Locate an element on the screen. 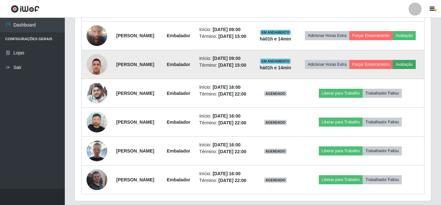 This screenshot has width=441, height=205. img: 1707142945226.jpeg is located at coordinates (97, 122).